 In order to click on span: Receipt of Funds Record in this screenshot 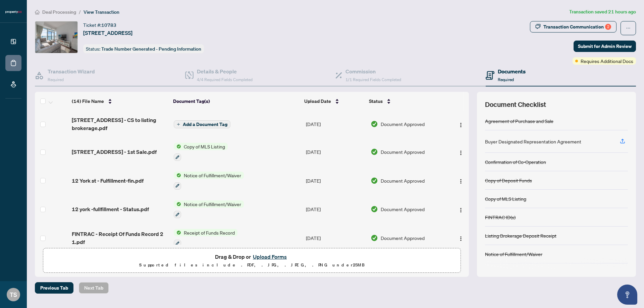, I will do `click(209, 232)`.